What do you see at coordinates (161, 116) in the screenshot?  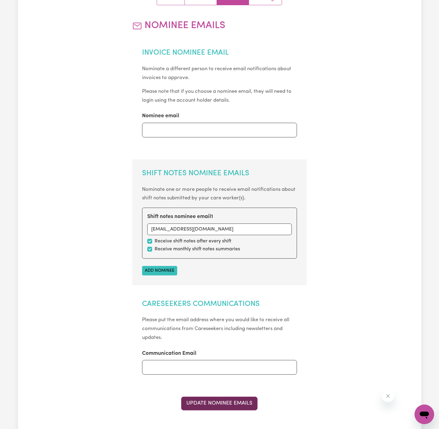 I see `label: Nominee email` at bounding box center [161, 116].